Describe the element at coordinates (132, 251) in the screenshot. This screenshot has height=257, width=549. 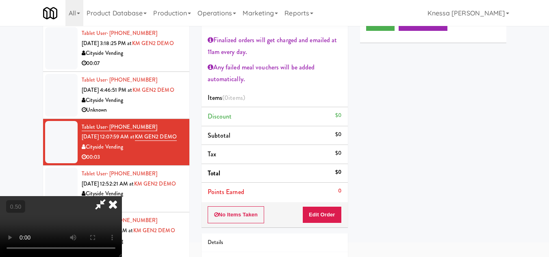
I see `div: 00:27` at that location.